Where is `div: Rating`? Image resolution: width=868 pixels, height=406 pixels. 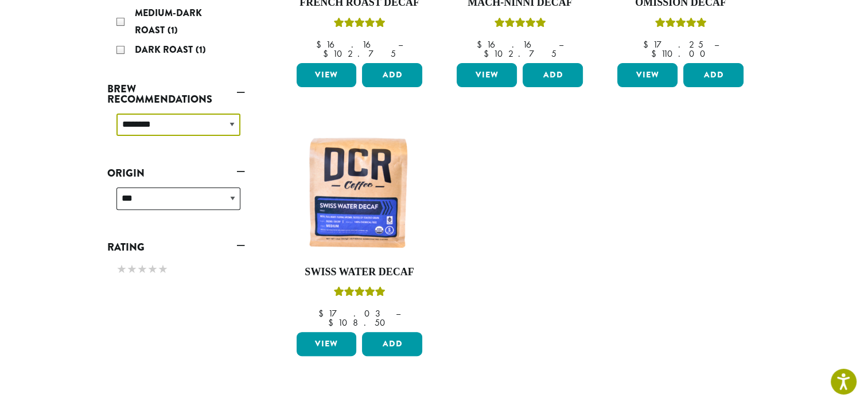 div: Rating is located at coordinates (176, 270).